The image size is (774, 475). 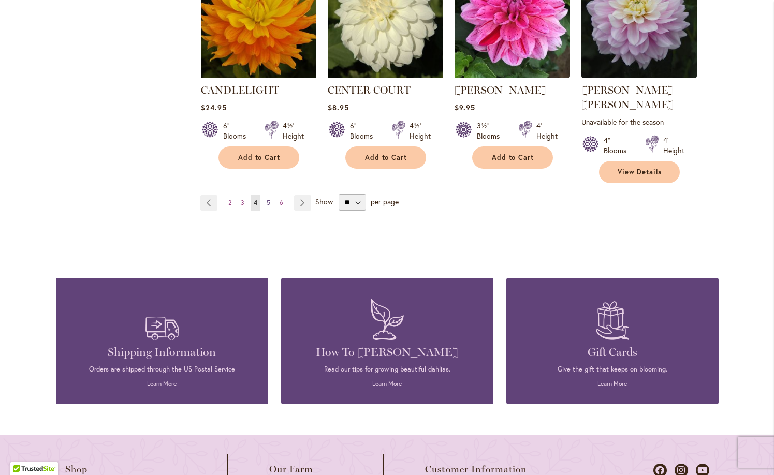 What do you see at coordinates (512, 75) in the screenshot?
I see `a: CHA CHING` at bounding box center [512, 75].